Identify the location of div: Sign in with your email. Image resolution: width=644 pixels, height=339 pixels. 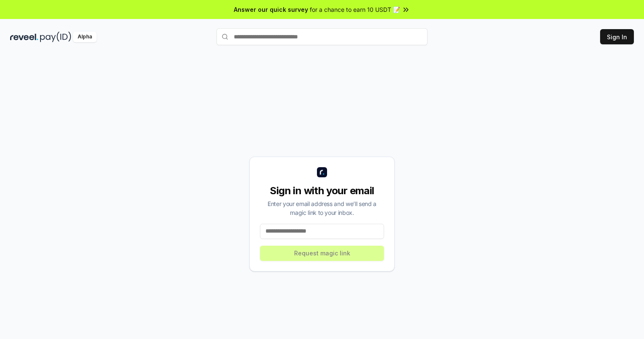
(322, 191).